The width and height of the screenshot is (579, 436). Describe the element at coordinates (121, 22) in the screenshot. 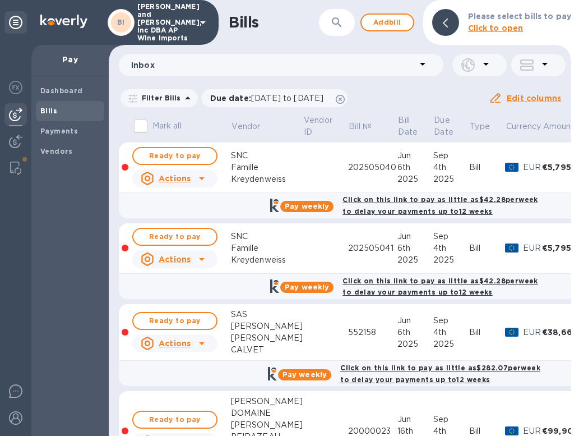

I see `b: BI` at that location.